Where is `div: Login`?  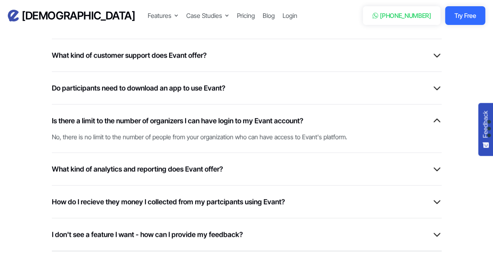 div: Login is located at coordinates (290, 16).